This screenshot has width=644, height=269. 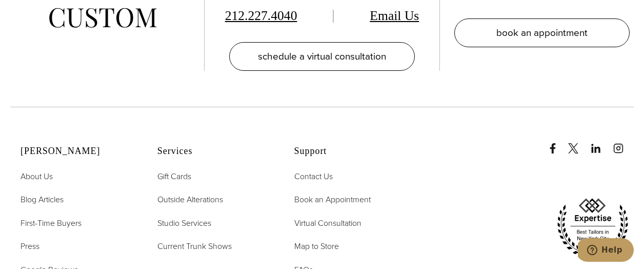 What do you see at coordinates (174, 177) in the screenshot?
I see `a: Gift Cards` at bounding box center [174, 177].